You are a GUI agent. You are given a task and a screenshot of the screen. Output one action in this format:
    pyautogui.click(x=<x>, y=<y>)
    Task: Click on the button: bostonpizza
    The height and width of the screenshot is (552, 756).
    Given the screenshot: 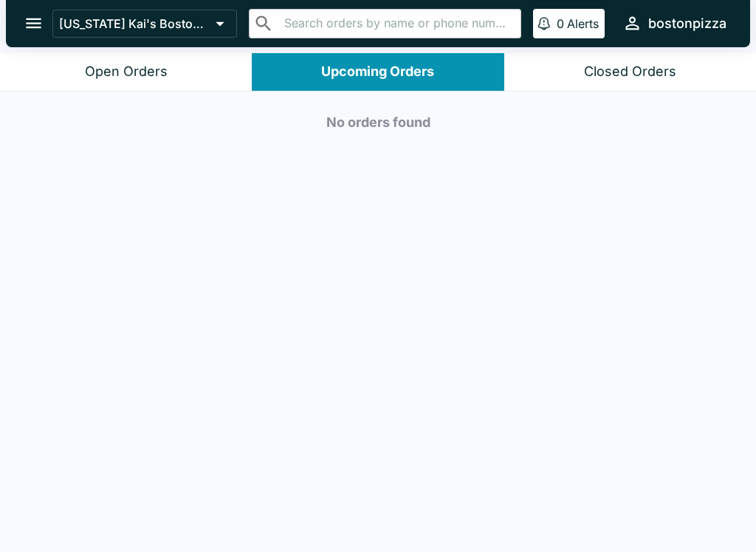 What is the action you would take?
    pyautogui.click(x=674, y=23)
    